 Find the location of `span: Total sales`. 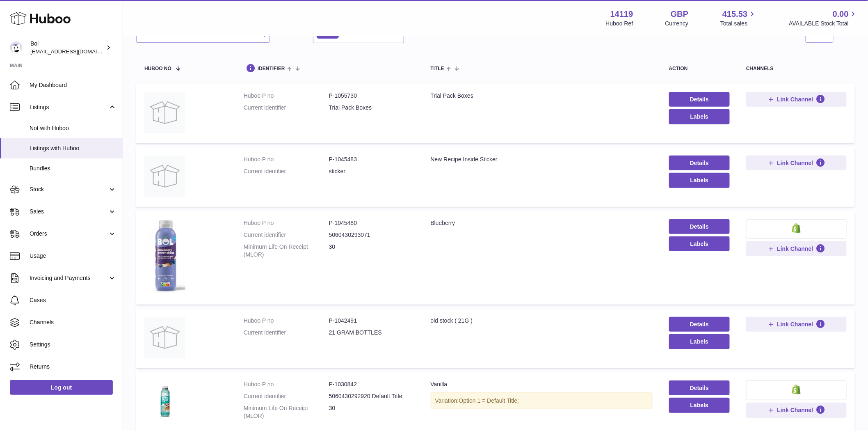

span: Total sales is located at coordinates (738, 24).